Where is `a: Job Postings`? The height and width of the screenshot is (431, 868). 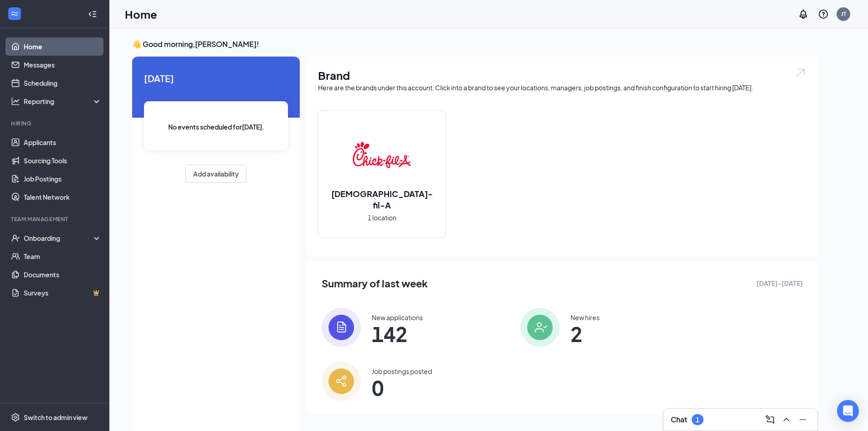 a: Job Postings is located at coordinates (62, 179).